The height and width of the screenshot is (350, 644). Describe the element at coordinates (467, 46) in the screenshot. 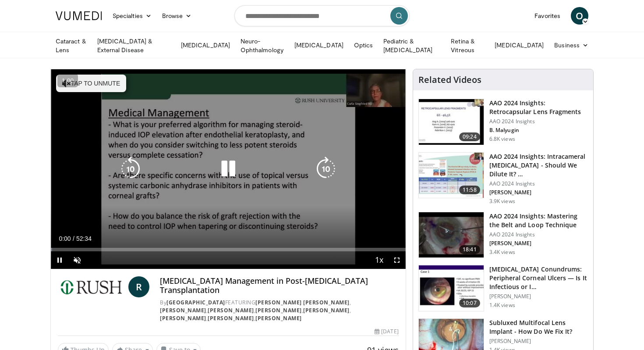

I see `a: Retina & Vitreous` at that location.